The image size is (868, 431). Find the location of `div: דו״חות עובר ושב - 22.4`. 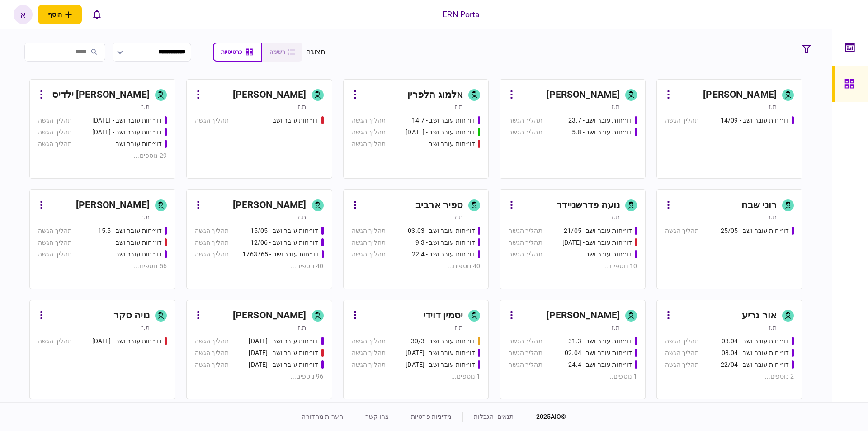

div: דו״חות עובר ושב - 22.4 is located at coordinates (444, 255).